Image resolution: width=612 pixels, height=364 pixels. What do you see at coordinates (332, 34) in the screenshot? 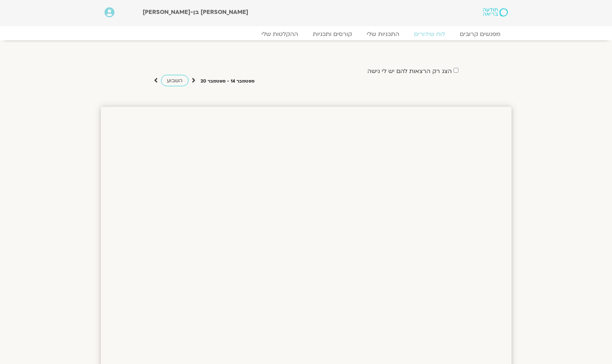
I see `a: קורסים ותכניות` at bounding box center [332, 34].